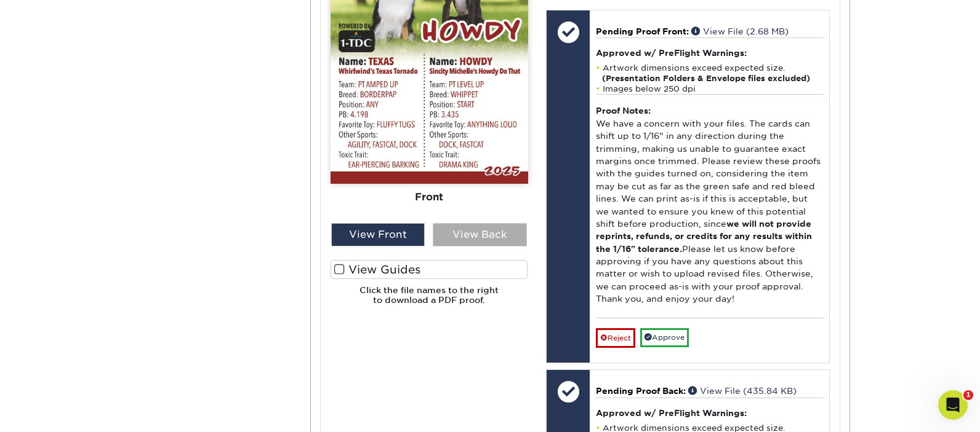  What do you see at coordinates (479, 235) in the screenshot?
I see `div: View Back` at bounding box center [479, 235].